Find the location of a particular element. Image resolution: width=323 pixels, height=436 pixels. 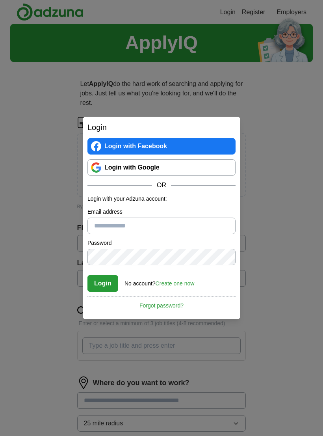

a: Create one now is located at coordinates (175, 284).